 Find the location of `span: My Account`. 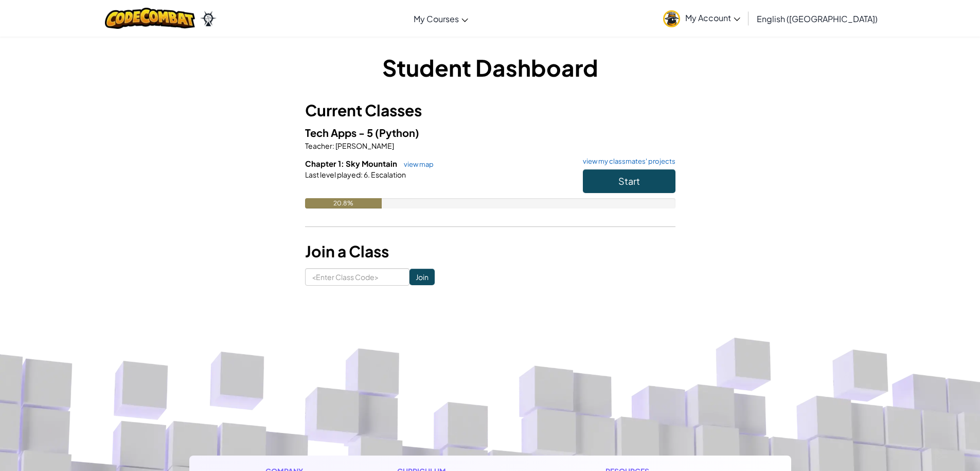

span: My Account is located at coordinates (713, 18).